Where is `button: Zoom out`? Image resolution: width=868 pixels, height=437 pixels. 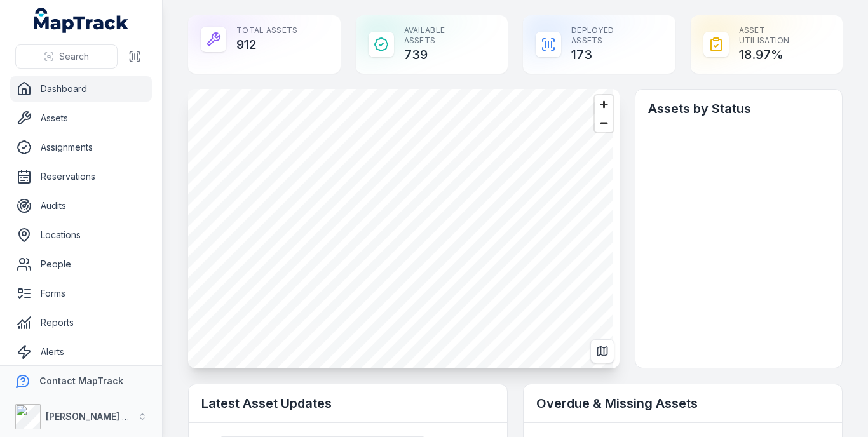 button: Zoom out is located at coordinates (604, 122).